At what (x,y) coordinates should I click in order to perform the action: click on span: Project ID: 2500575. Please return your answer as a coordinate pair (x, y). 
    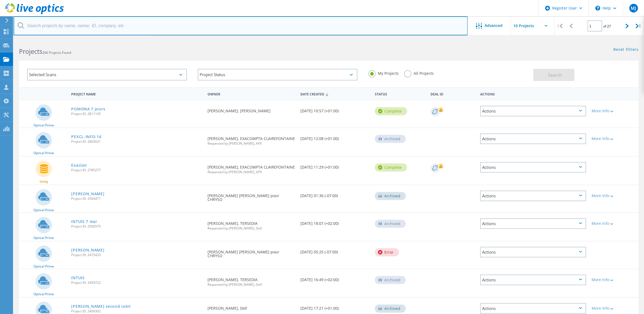
    Looking at the image, I should click on (136, 227).